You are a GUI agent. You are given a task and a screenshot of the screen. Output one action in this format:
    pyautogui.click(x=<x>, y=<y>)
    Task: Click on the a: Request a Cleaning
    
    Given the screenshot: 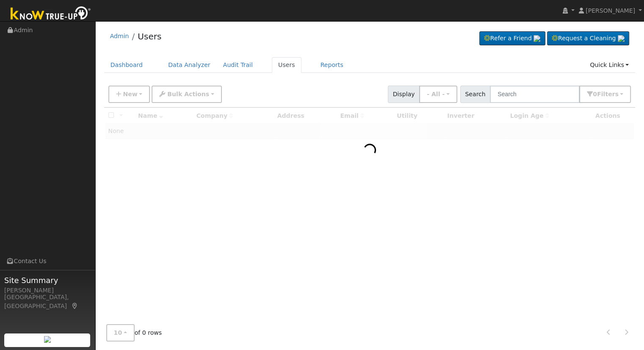 What is the action you would take?
    pyautogui.click(x=588, y=38)
    